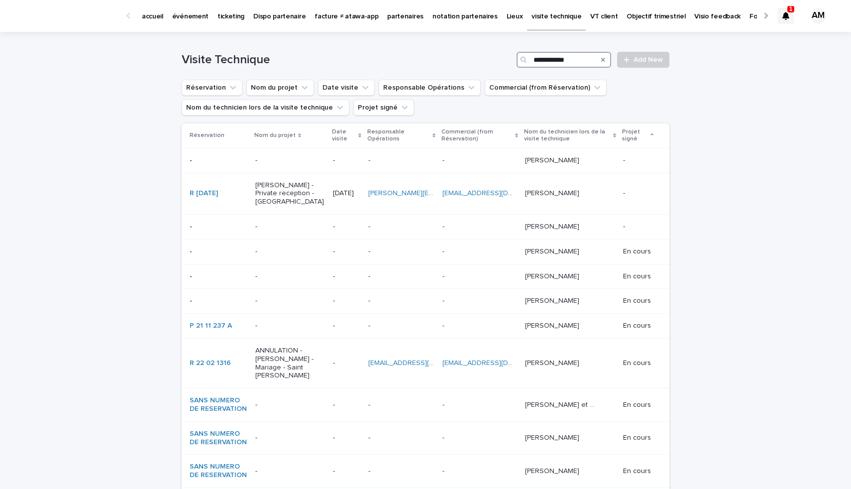 The image size is (851, 489). What do you see at coordinates (643, 60) in the screenshot?
I see `a: Add New` at bounding box center [643, 60].